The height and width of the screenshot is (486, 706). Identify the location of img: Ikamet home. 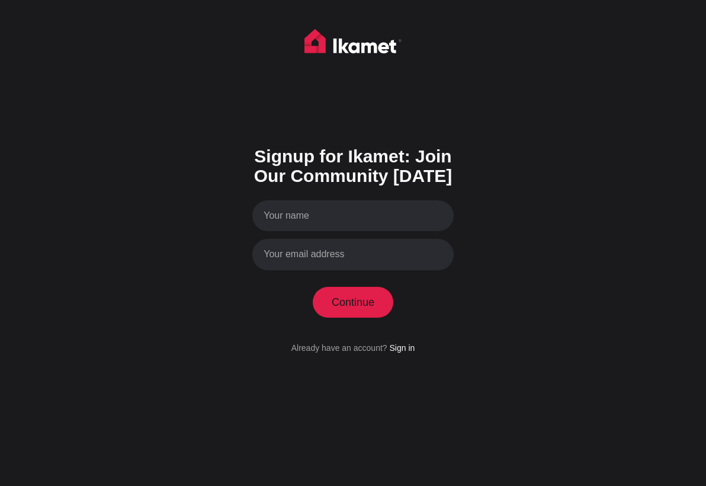
(353, 44).